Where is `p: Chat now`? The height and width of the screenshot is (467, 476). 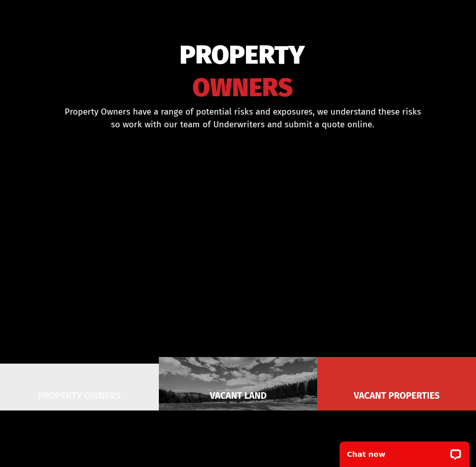 p: Chat now is located at coordinates (65, 19).